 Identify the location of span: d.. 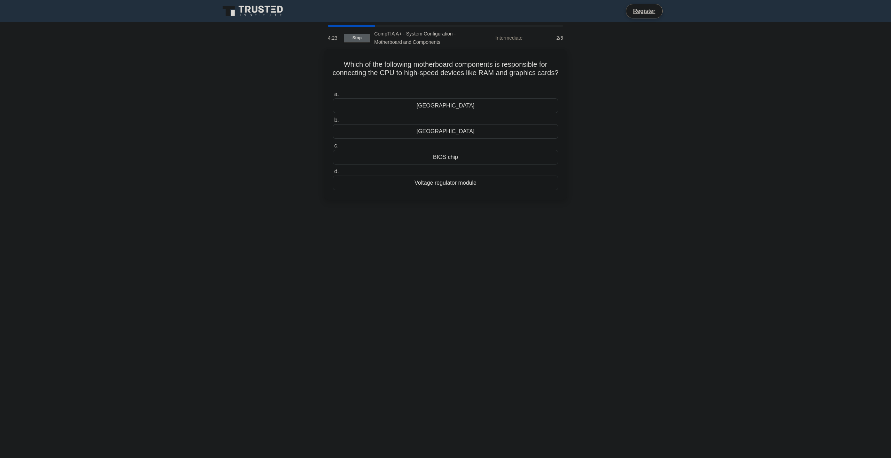
(336, 171).